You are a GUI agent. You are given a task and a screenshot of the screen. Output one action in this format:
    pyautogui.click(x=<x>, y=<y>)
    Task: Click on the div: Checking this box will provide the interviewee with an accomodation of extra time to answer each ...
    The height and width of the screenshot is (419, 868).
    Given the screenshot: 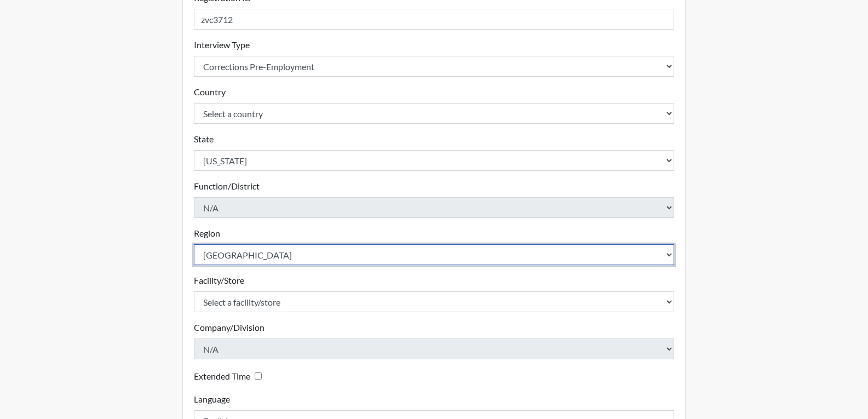 What is the action you would take?
    pyautogui.click(x=230, y=376)
    